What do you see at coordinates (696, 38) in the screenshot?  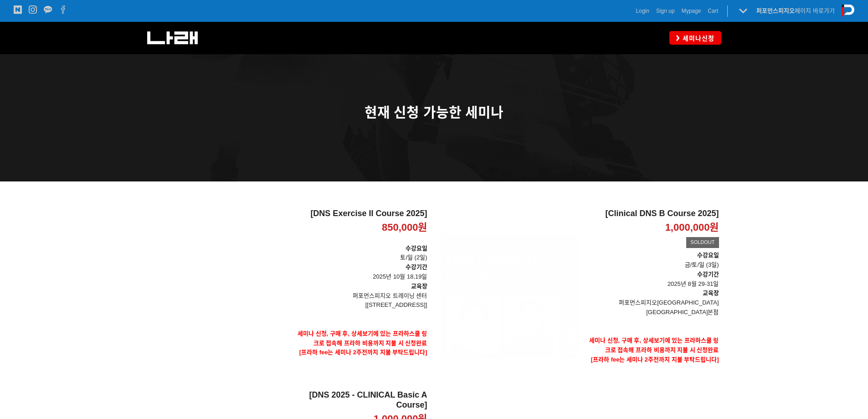 I see `a: 세미나신청` at bounding box center [696, 38].